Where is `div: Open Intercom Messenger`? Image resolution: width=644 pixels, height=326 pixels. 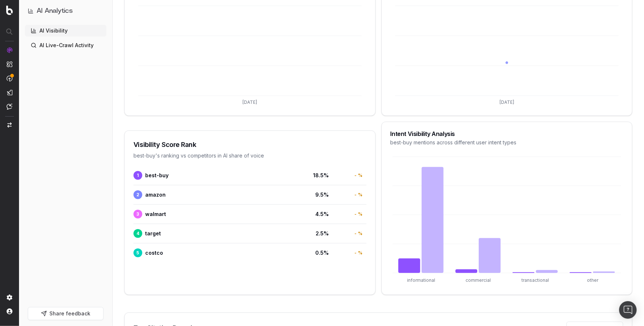 div: Open Intercom Messenger is located at coordinates (628, 310).